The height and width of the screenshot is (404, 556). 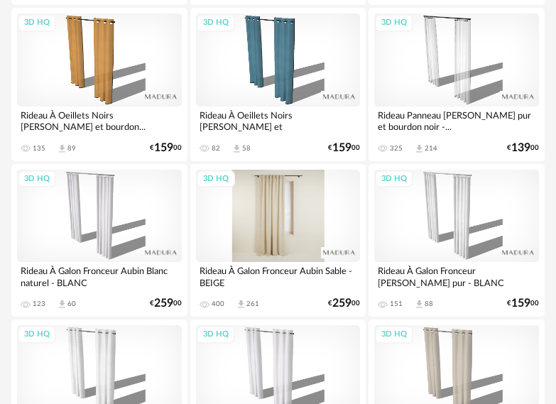 I want to click on div: 88, so click(x=429, y=304).